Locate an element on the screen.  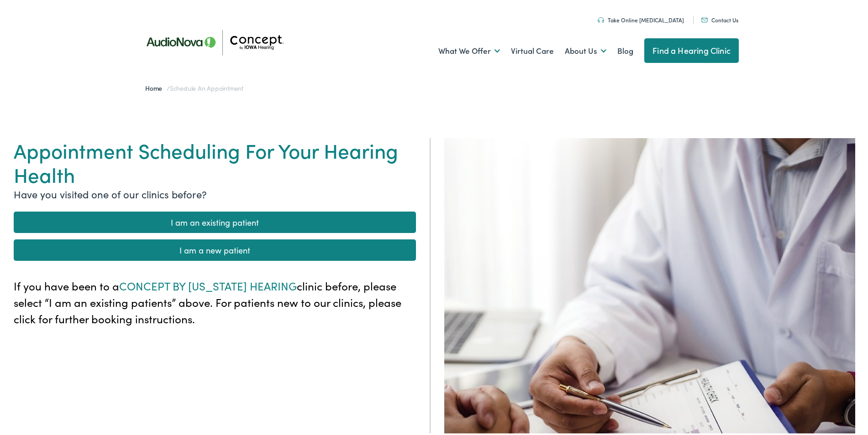
a: About Us is located at coordinates (585, 49).